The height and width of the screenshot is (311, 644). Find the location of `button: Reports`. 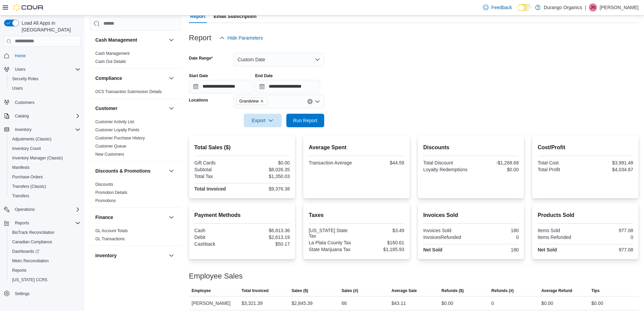

button: Reports is located at coordinates (42, 223).